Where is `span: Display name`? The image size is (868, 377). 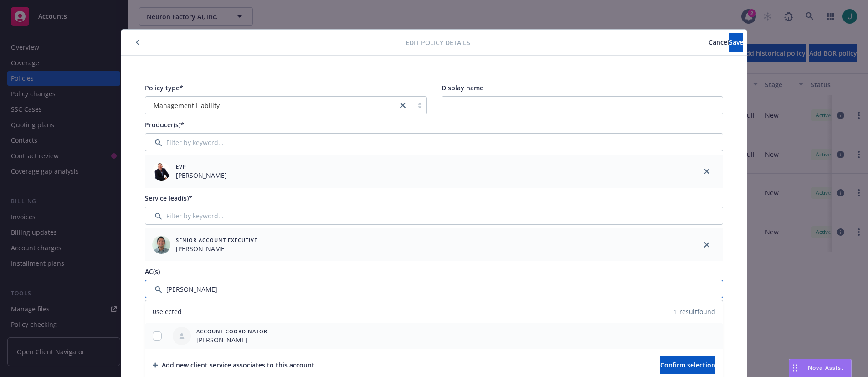 span: Display name is located at coordinates (463, 88).